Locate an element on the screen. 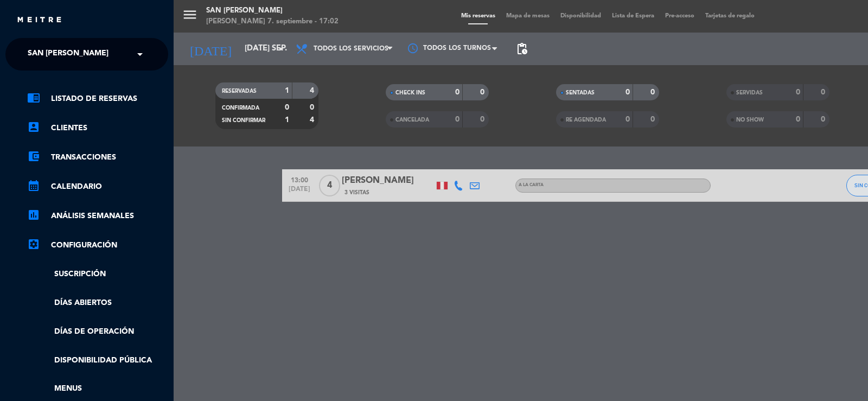  i: settings_applications is located at coordinates (34, 245).